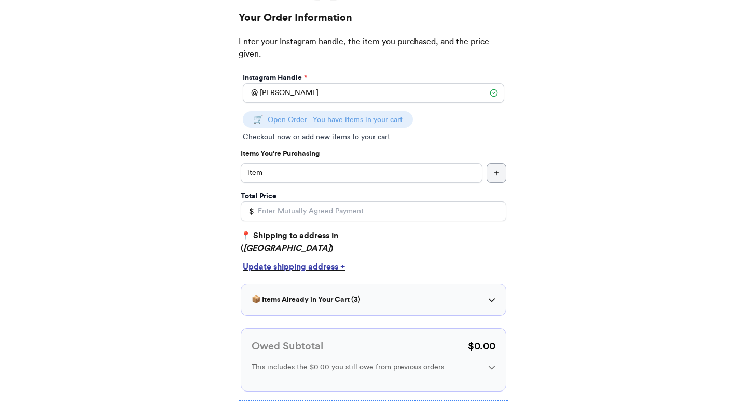 This screenshot has height=404, width=747. What do you see at coordinates (374, 53) in the screenshot?
I see `p: Enter your Instagram handle, the item you purchased, and the price given.` at bounding box center [374, 53].